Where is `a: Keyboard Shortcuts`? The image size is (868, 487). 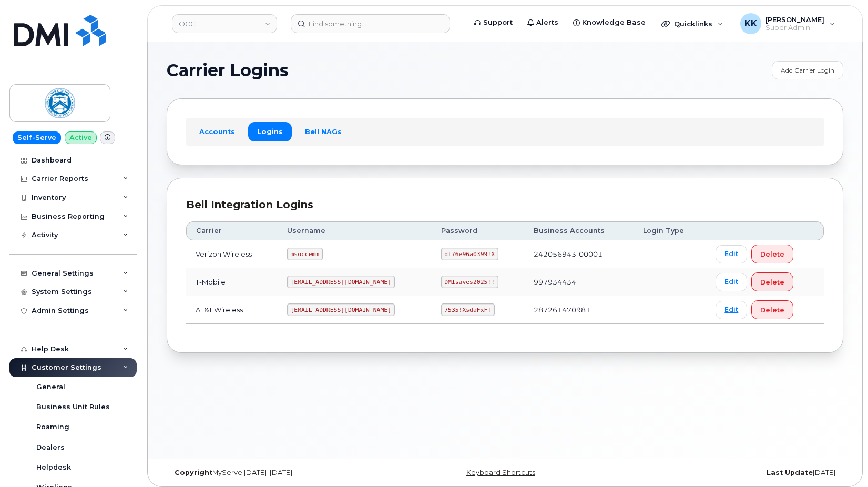
a: Keyboard Shortcuts is located at coordinates (501, 472).